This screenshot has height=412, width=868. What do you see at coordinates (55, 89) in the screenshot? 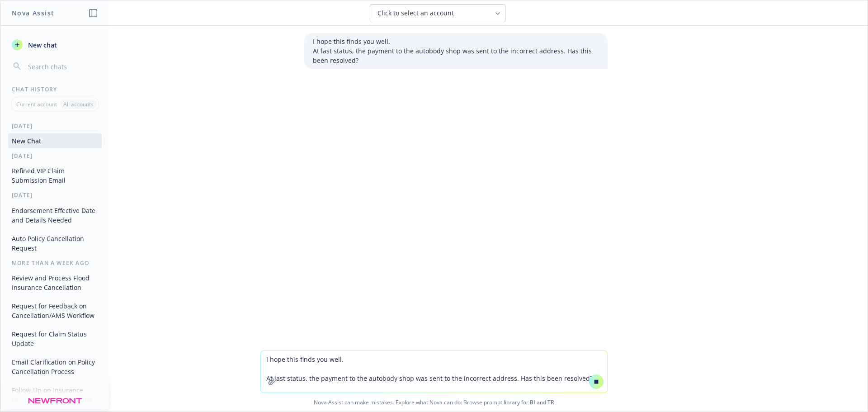
I see `div: Chat History` at bounding box center [55, 89].